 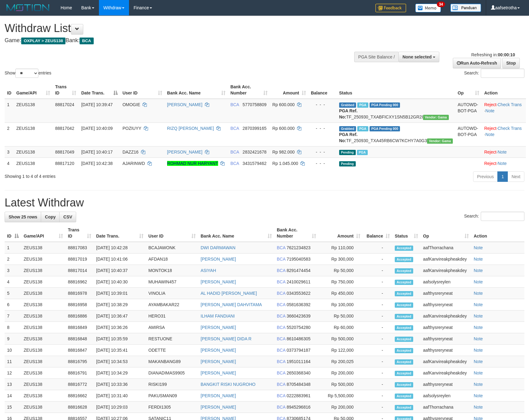 I want to click on th: Date Trans.: activate to sort column ascending, so click(x=120, y=233).